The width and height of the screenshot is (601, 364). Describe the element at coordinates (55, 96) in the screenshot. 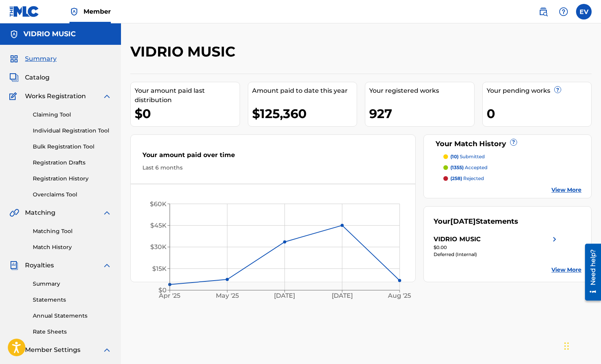

I see `span: Works Registration` at that location.